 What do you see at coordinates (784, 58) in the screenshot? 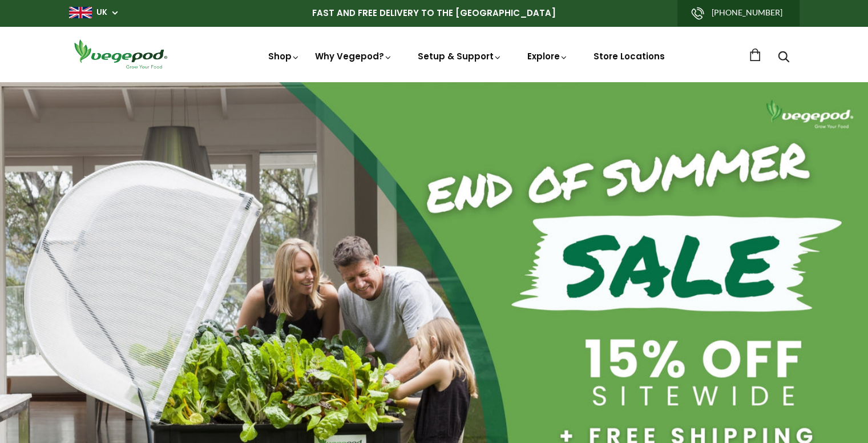
I see `a: Search` at bounding box center [784, 58].